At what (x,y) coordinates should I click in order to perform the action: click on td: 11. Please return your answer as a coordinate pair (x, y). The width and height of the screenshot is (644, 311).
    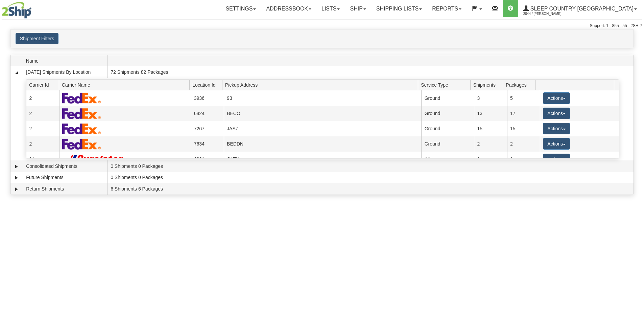
    Looking at the image, I should click on (42, 159).